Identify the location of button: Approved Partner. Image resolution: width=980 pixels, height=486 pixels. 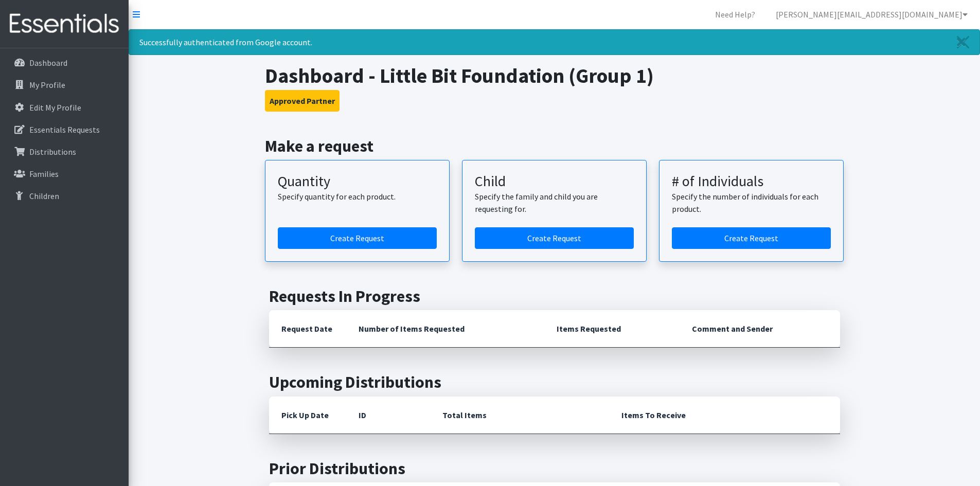
(302, 101).